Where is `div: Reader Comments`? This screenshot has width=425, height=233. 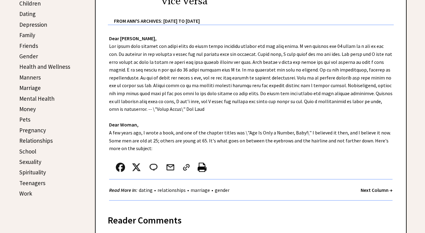
div: Reader Comments is located at coordinates (251, 218).